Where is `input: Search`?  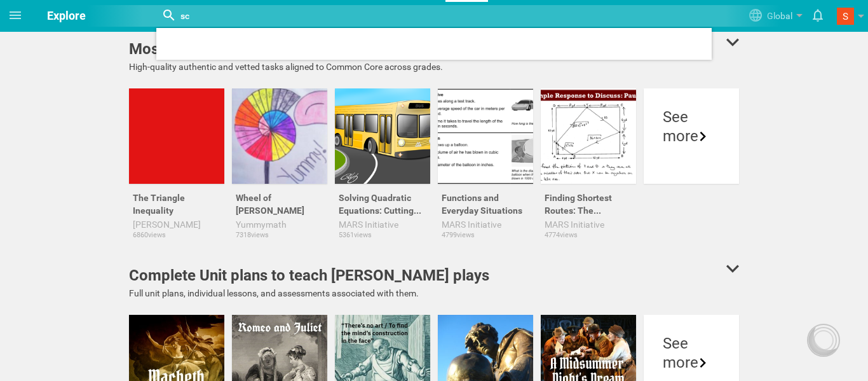
input: Search is located at coordinates (345, 16).